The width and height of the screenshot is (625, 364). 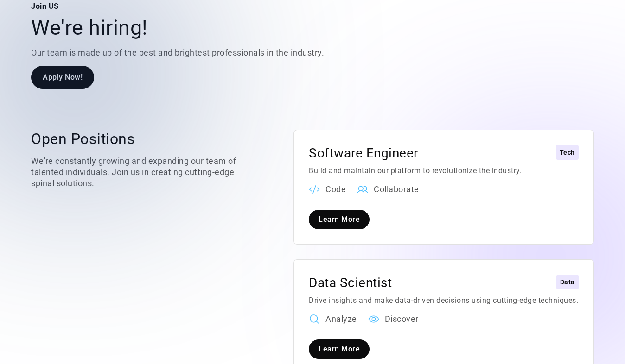 I want to click on div: Join US, so click(x=209, y=6).